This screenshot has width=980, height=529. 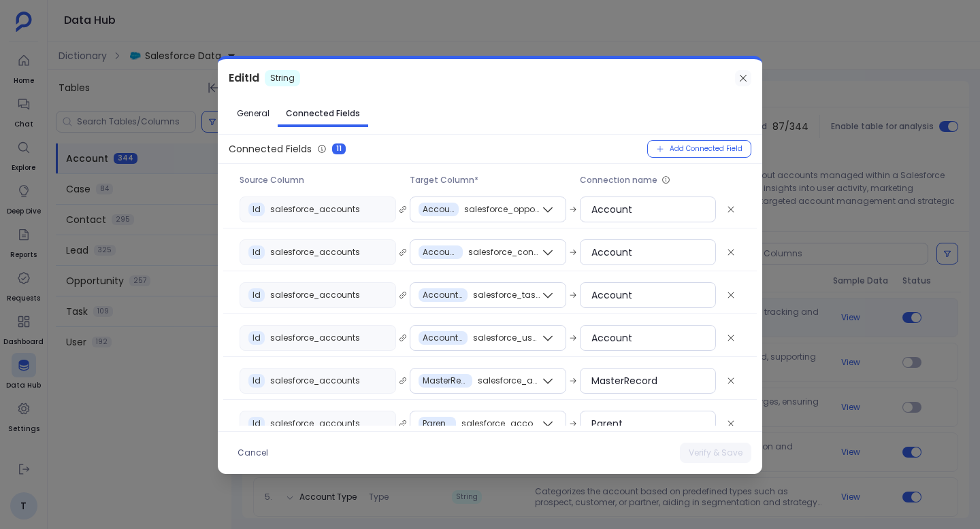 What do you see at coordinates (252, 453) in the screenshot?
I see `button: Cancel` at bounding box center [252, 453].